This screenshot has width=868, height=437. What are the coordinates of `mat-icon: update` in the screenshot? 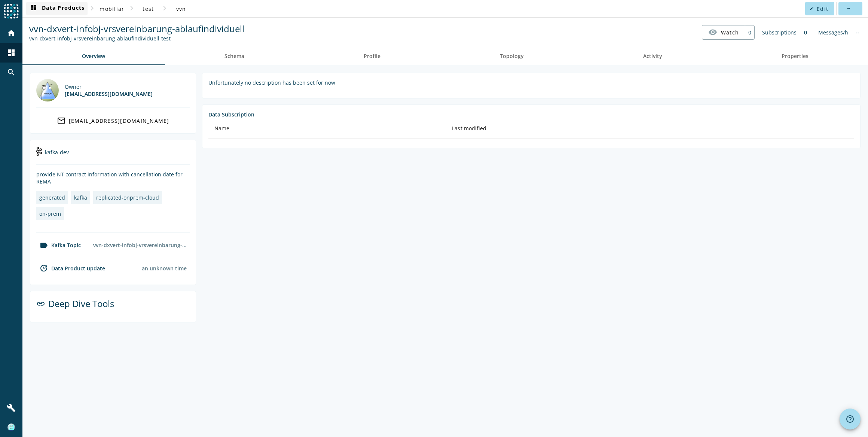 It's located at (44, 269).